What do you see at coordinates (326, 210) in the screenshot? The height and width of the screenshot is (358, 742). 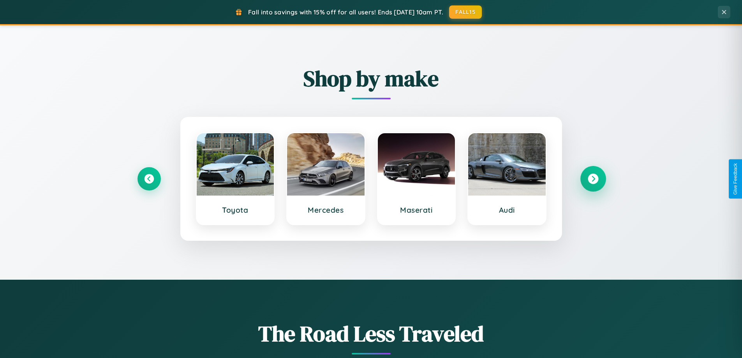 I see `h3: Mercedes` at bounding box center [326, 210].